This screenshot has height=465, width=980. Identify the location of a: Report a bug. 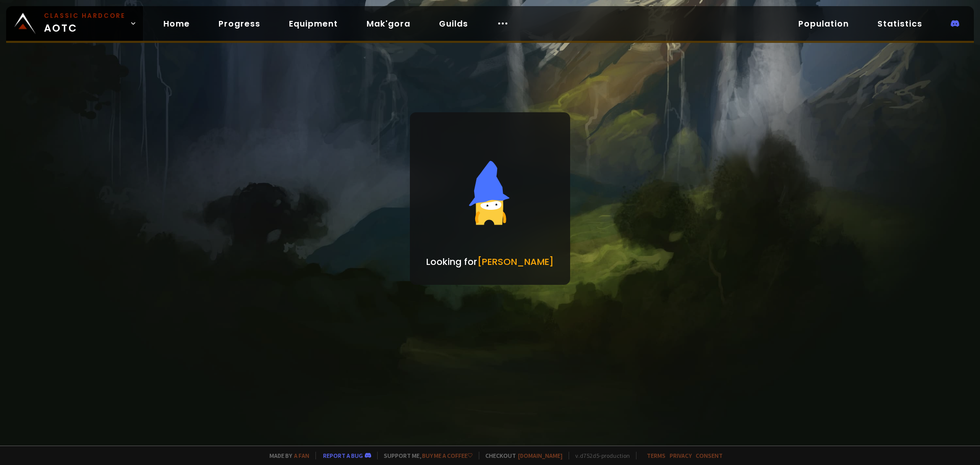
(343, 455).